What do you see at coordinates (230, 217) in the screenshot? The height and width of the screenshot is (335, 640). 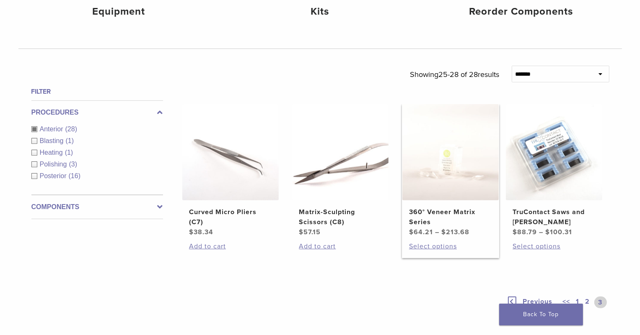 I see `h2: Curved Micro Pliers (C7)` at bounding box center [230, 217].